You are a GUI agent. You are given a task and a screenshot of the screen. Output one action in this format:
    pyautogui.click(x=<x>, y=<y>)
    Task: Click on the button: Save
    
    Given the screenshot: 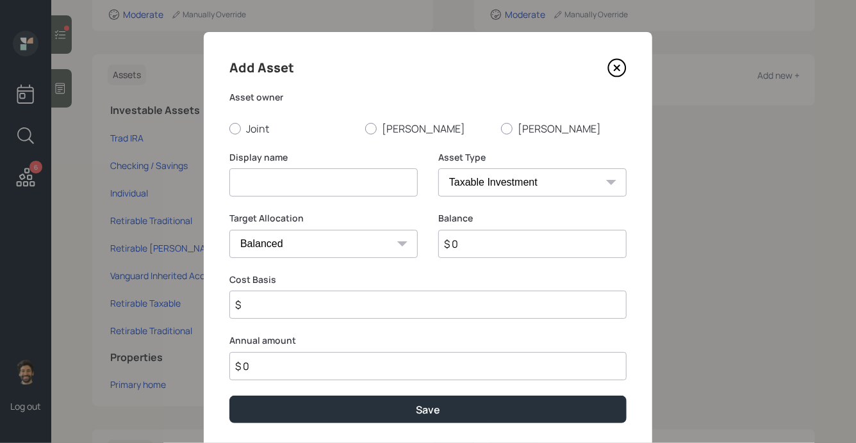 What is the action you would take?
    pyautogui.click(x=428, y=409)
    